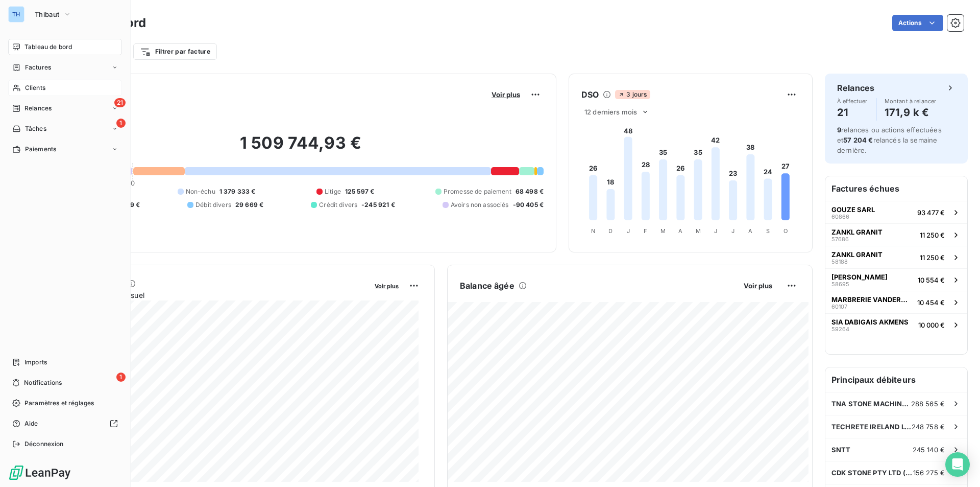 The image size is (980, 487). Describe the element at coordinates (35, 362) in the screenshot. I see `span: Imports` at that location.